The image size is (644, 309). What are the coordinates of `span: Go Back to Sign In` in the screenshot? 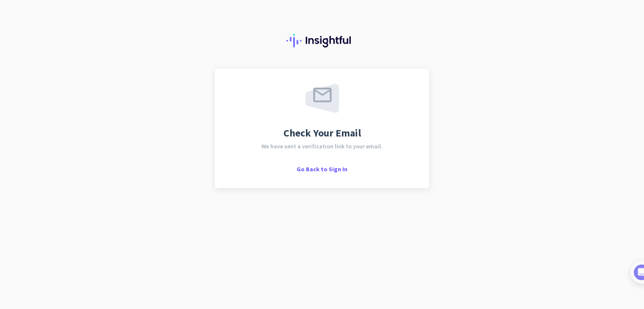 It's located at (322, 169).